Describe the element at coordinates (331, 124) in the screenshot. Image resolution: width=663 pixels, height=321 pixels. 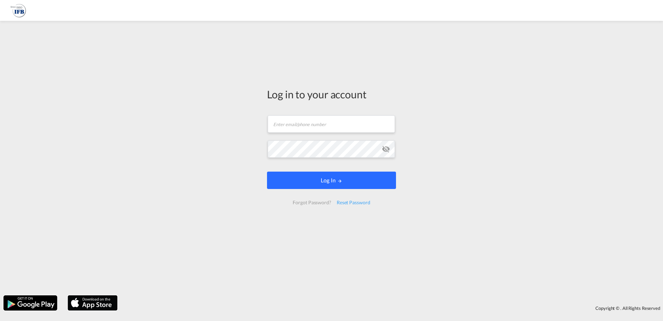
I see `input: Enter email/phone number` at that location.